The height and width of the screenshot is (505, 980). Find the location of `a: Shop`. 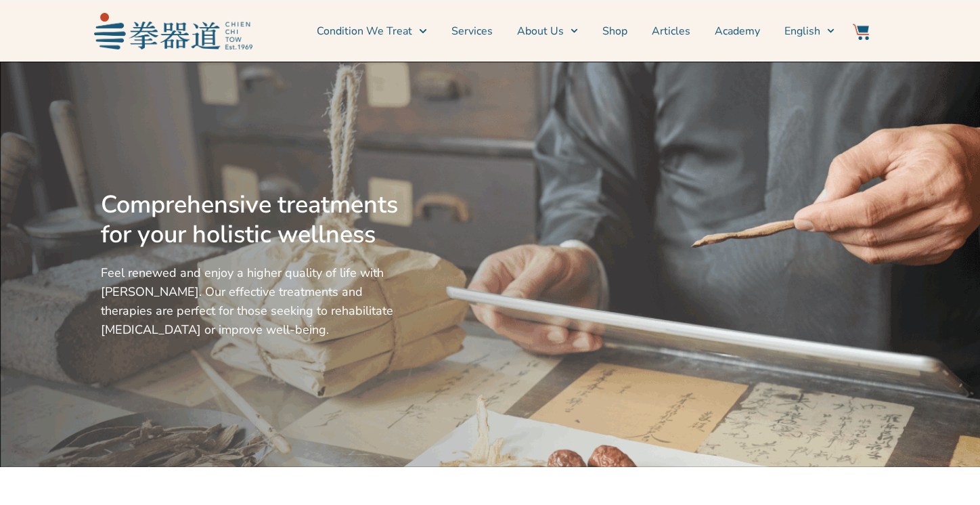

a: Shop is located at coordinates (614, 31).